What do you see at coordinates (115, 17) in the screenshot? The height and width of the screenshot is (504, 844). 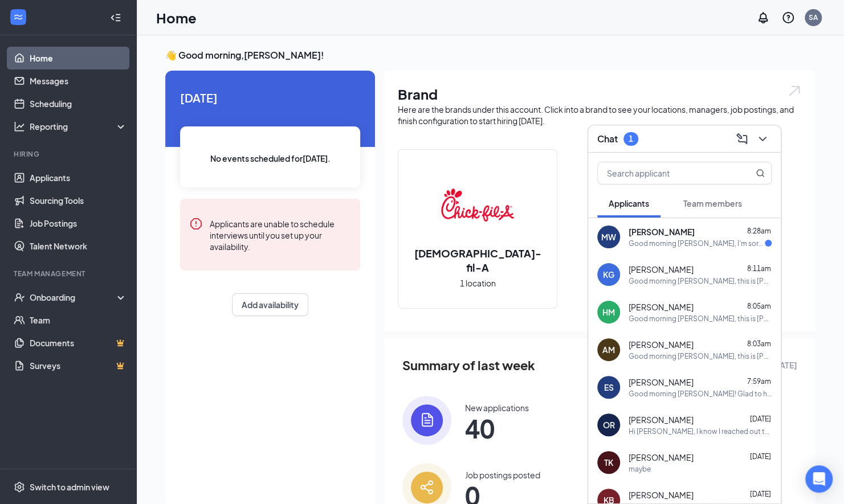 I see `svg: Collapse` at bounding box center [115, 17].